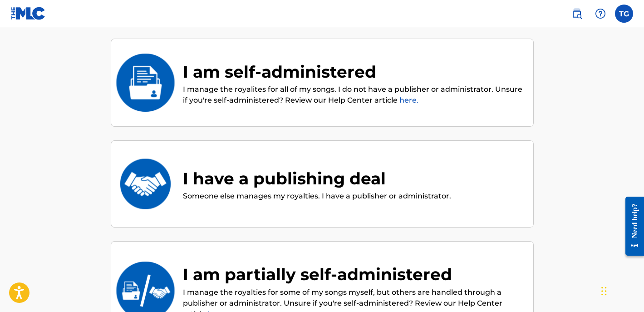  I want to click on div: I am partially self-administered, so click(353, 274).